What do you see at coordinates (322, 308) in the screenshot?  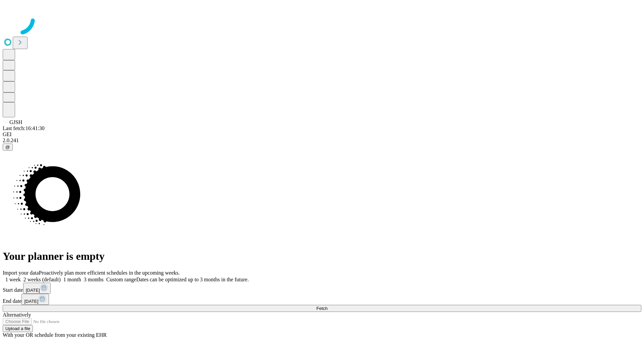 I see `button: Fetch` at bounding box center [322, 308].